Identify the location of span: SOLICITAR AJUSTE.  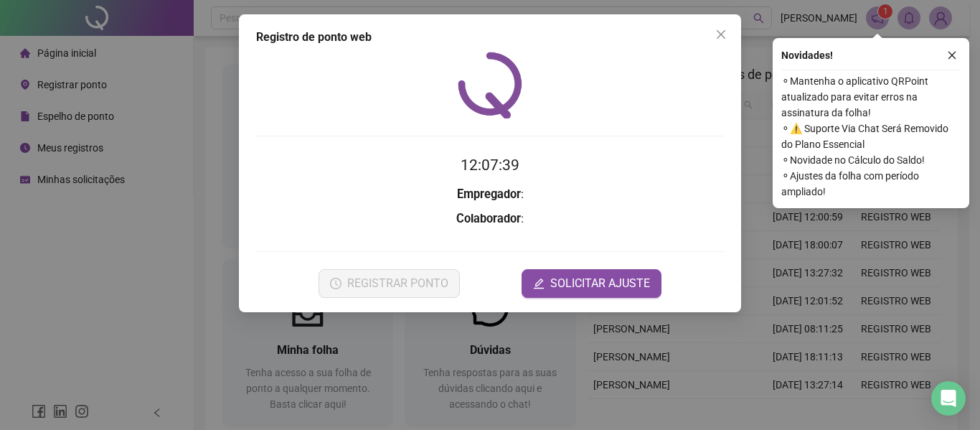
(600, 283).